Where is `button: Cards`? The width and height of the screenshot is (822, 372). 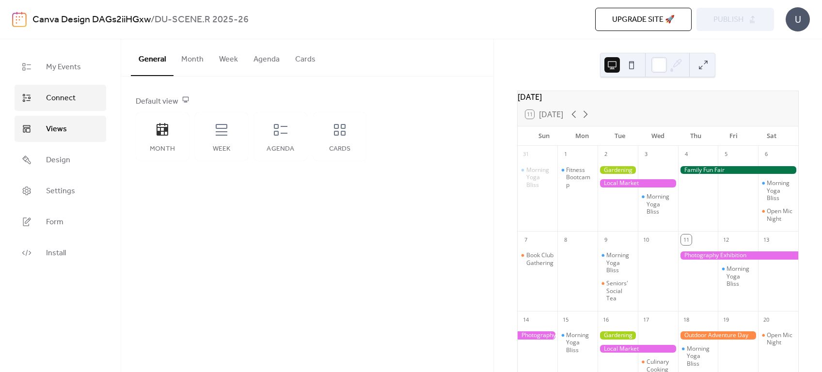
button: Cards is located at coordinates (305, 57).